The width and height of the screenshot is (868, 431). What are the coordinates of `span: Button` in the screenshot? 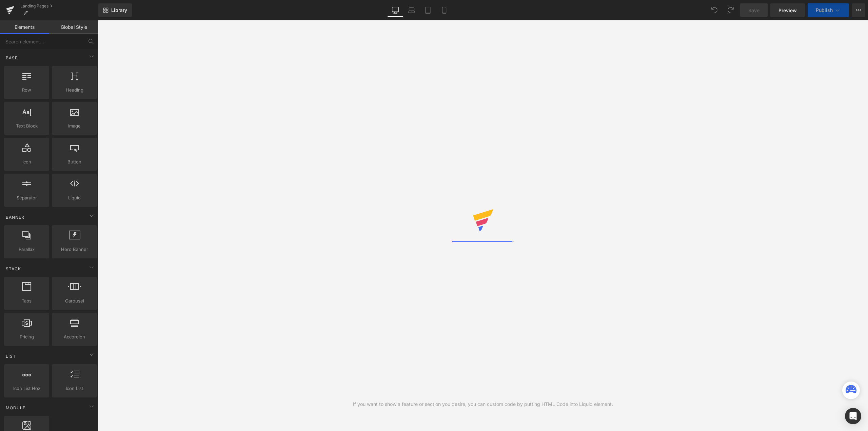 It's located at (74, 162).